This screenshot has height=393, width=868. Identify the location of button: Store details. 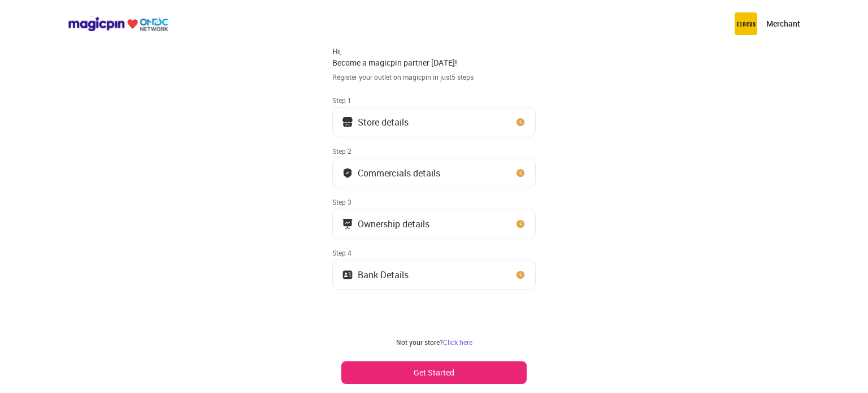
(434, 122).